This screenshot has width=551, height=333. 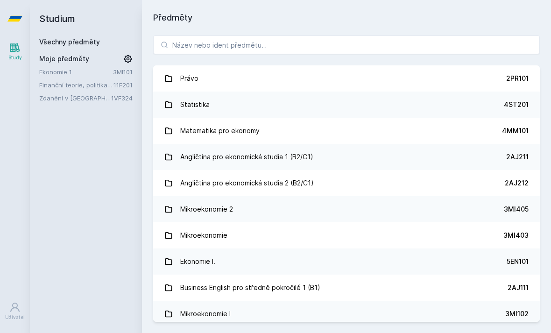 I want to click on a: Angličtina pro ekonomická studia 1 (B2/C1) 2AJ211, so click(x=347, y=157).